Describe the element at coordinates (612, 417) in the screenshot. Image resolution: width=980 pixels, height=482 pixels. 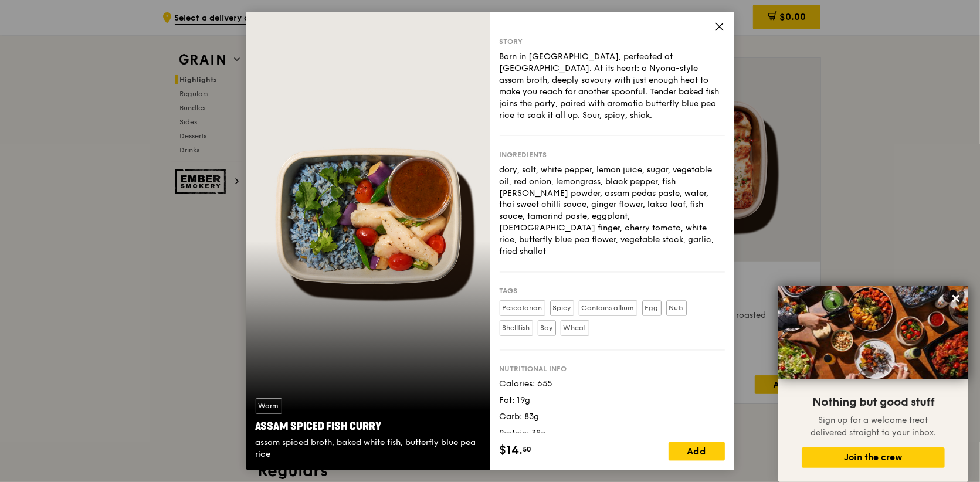
I see `div: Carb: 83g` at that location.